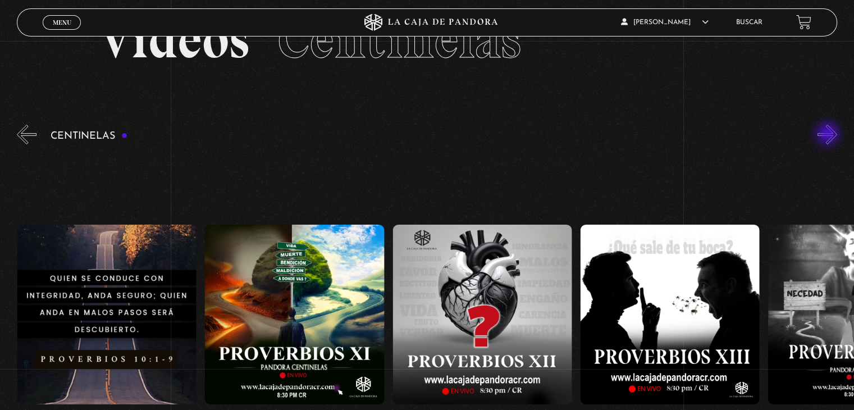  I want to click on span: Cerrar, so click(62, 32).